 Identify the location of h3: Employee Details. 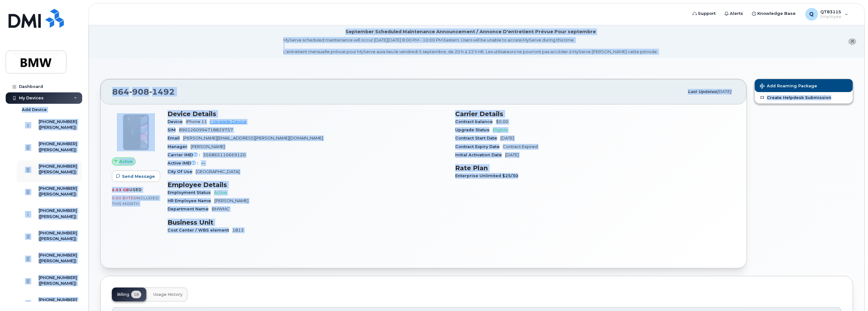
(307, 184).